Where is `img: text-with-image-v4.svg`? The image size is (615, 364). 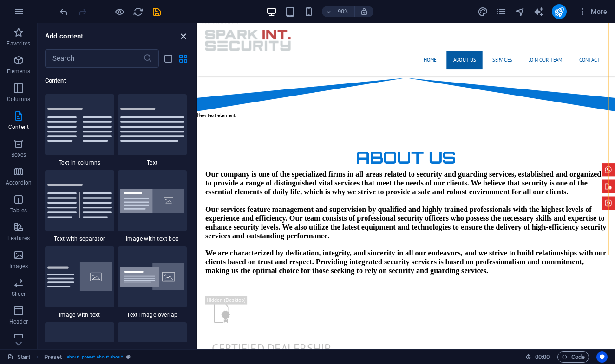
img: text-with-image-v4.svg is located at coordinates (79, 277).